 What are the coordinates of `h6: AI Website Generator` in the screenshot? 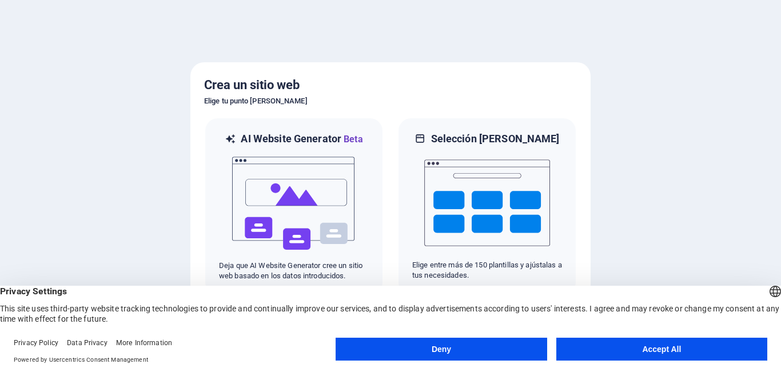 It's located at (301, 139).